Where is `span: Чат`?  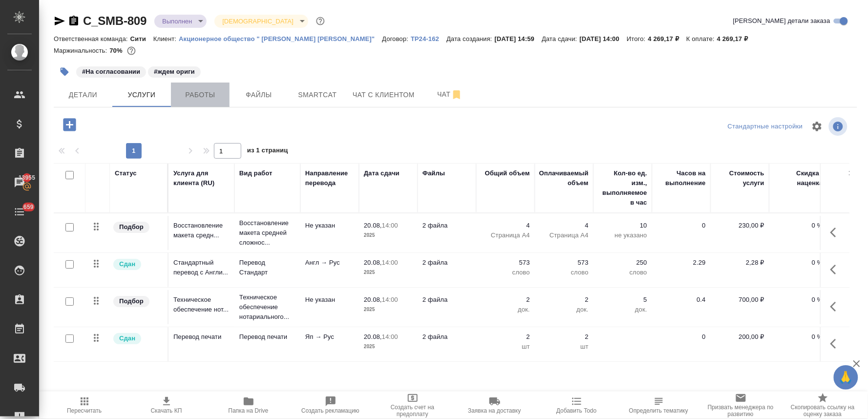
span: Чат is located at coordinates (450, 94).